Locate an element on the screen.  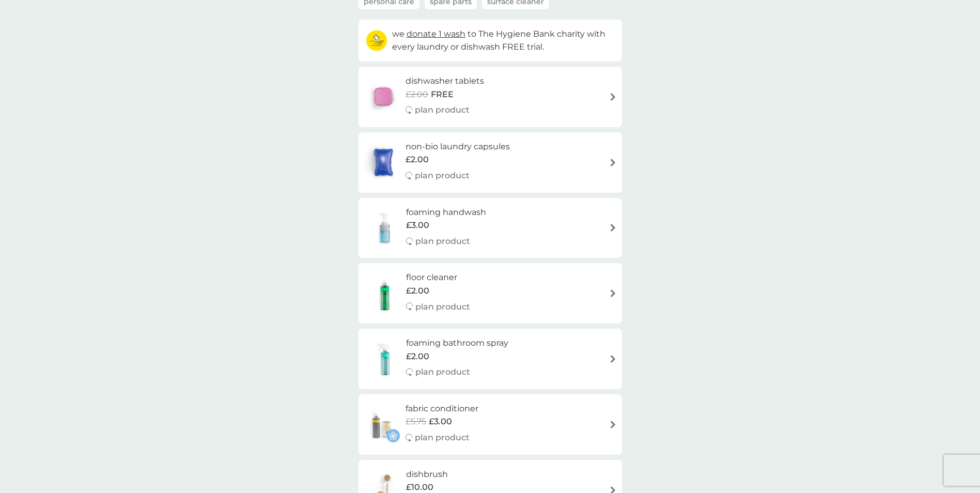
img: fabric conditioner is located at coordinates (382, 424).